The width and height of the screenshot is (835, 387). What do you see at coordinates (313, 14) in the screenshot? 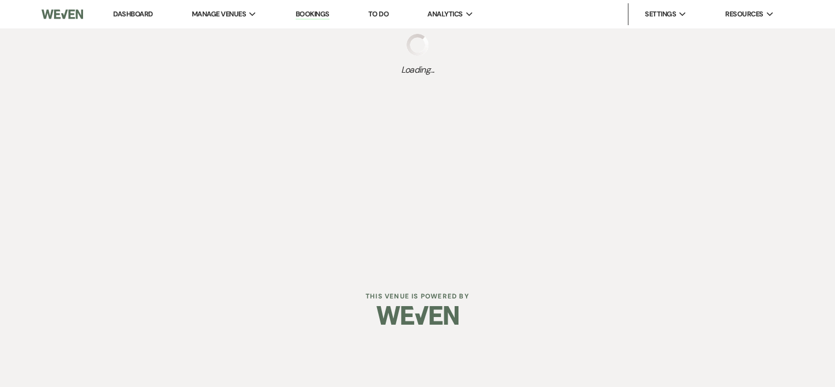
I see `a: Bookings` at bounding box center [313, 14].